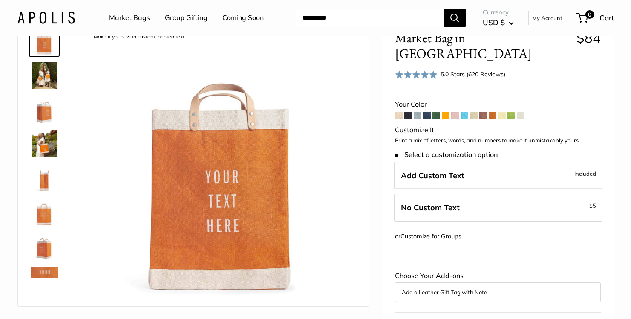 The height and width of the screenshot is (319, 631). What do you see at coordinates (130, 18) in the screenshot?
I see `a: Market Bags` at bounding box center [130, 18].